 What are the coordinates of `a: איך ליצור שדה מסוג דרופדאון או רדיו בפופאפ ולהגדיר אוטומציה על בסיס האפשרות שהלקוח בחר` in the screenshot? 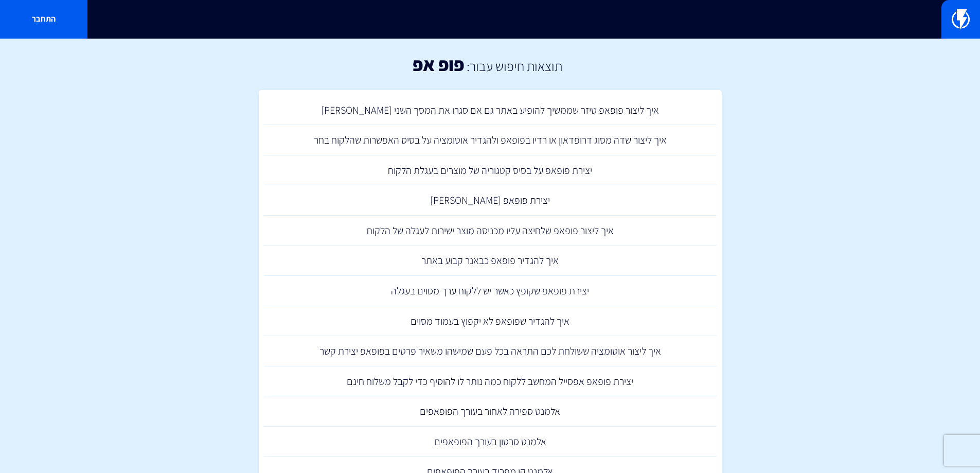 It's located at (490, 140).